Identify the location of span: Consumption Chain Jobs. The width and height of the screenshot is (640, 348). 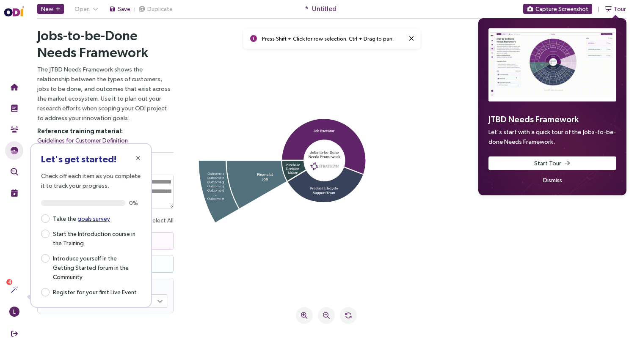
(61, 267).